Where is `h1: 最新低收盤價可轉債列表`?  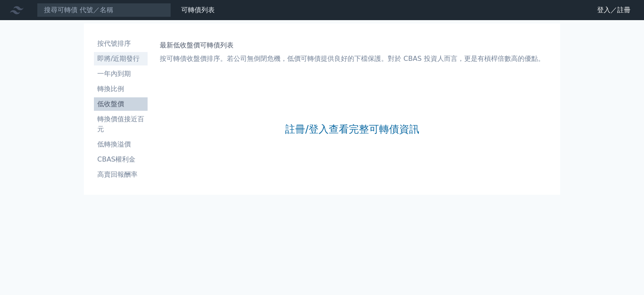
h1: 最新低收盤價可轉債列表 is located at coordinates (351, 45).